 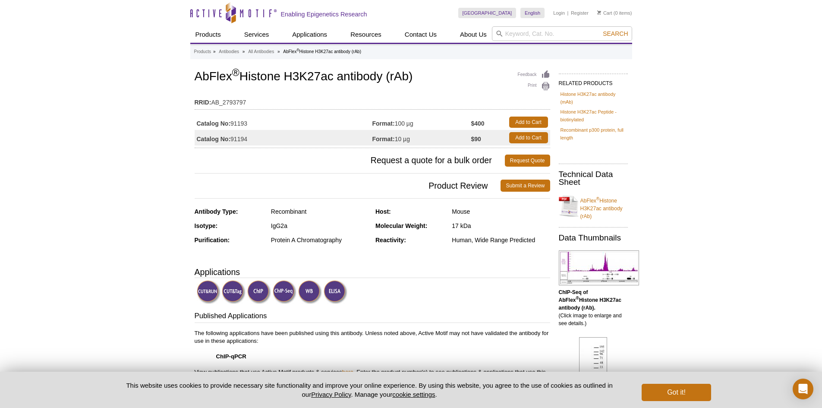 I want to click on img: Your Cart, so click(x=599, y=13).